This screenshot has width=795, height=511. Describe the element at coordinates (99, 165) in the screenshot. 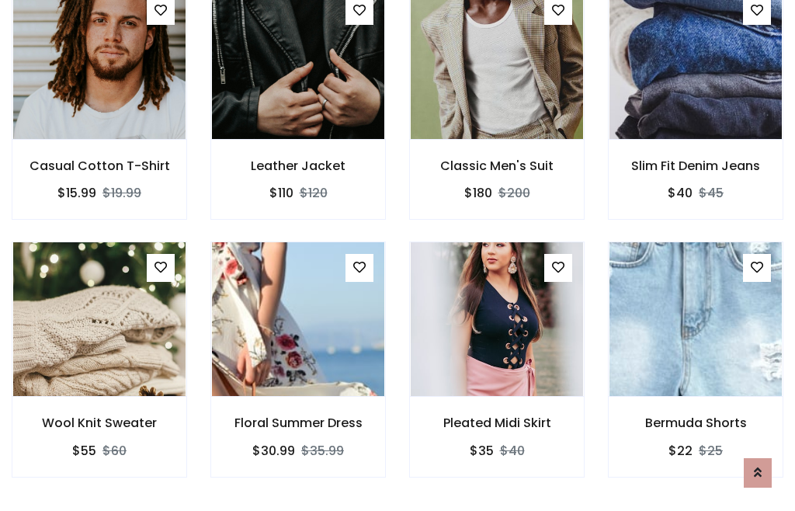

I see `h6: Casual Cotton T-Shirt` at that location.